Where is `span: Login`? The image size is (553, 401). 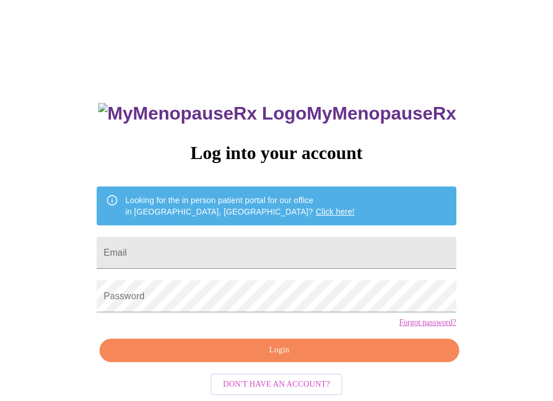
span: Login is located at coordinates (279, 350).